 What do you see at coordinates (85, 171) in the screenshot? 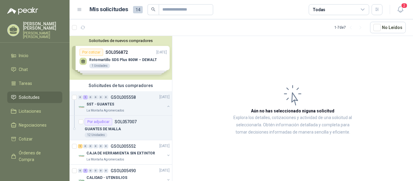
I see `div: 7` at bounding box center [85, 171].